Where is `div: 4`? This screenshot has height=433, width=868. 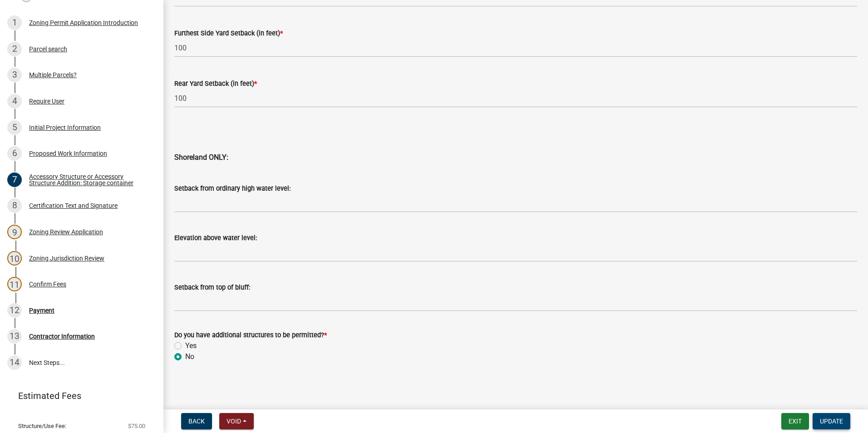 div: 4 is located at coordinates (15, 101).